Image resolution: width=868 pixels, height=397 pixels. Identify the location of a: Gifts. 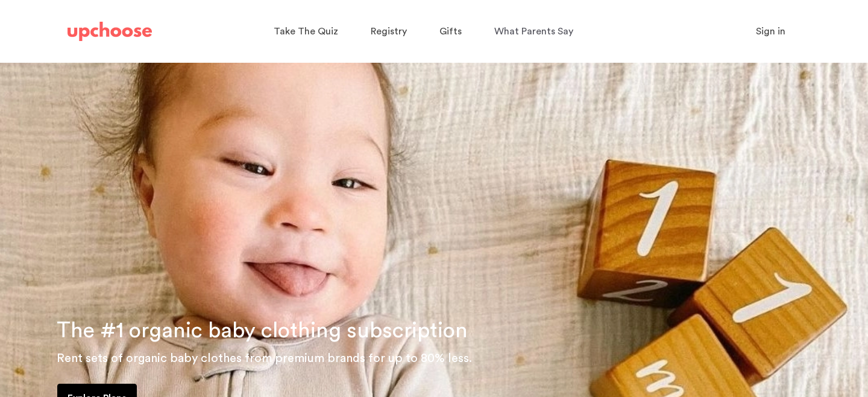
(452, 32).